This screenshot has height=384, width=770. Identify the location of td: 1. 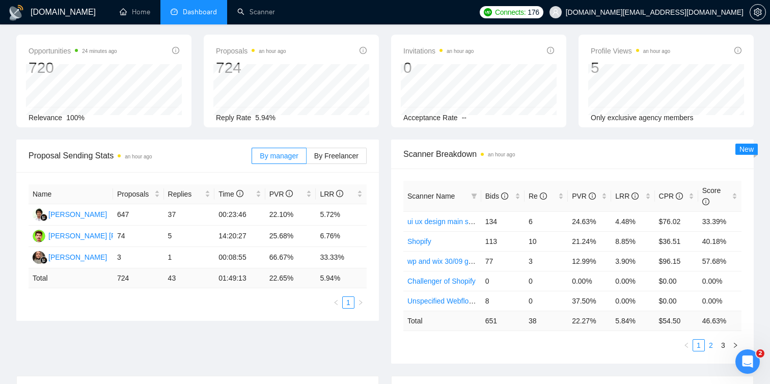
(190, 258).